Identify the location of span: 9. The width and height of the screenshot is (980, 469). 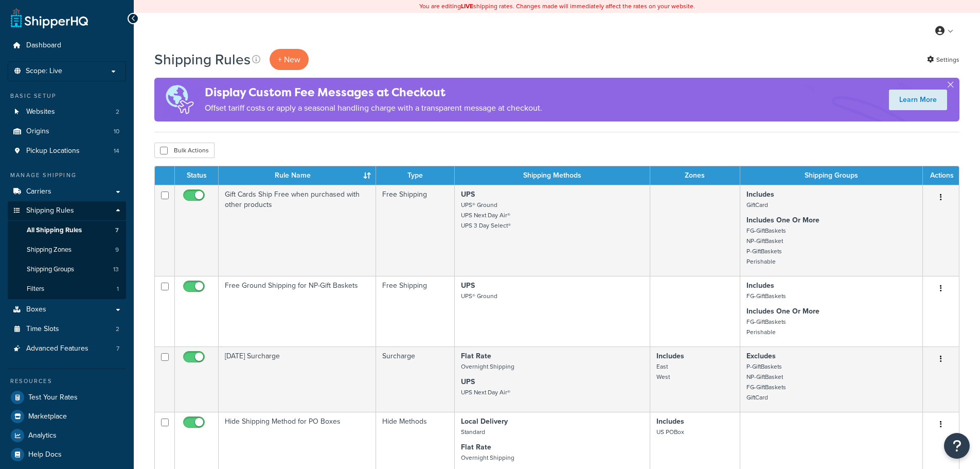
(117, 250).